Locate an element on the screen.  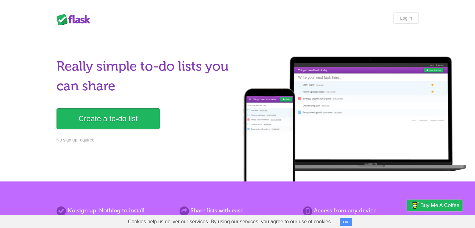
a: Create a to-do list is located at coordinates (108, 119).